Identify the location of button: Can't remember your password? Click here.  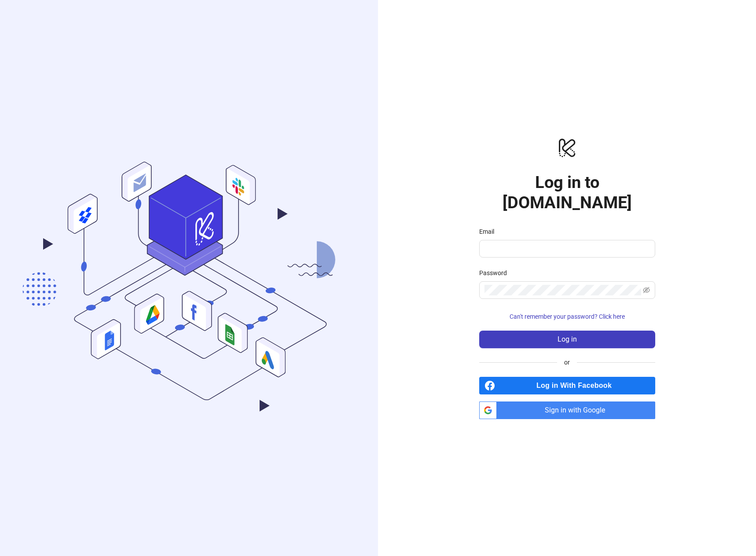
(567, 316).